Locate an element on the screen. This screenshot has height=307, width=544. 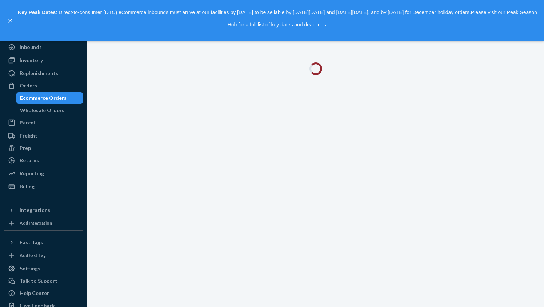
div: Inventory is located at coordinates (31, 60).